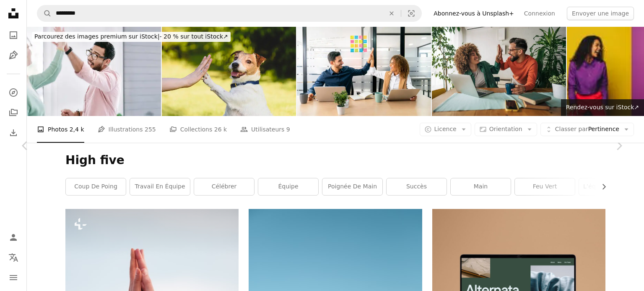 This screenshot has width=644, height=291. What do you see at coordinates (364, 71) in the screenshot?
I see `img: L’équipe d’affaires s’habille tout en travaillant ensemble au bureau` at bounding box center [364, 71].